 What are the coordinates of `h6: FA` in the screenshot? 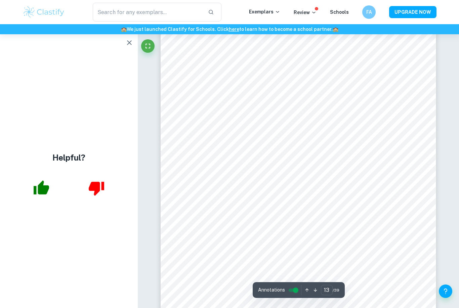 It's located at (369, 12).